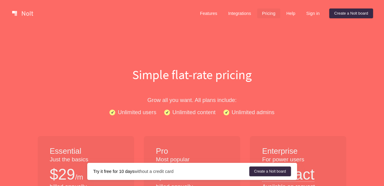 This screenshot has width=384, height=186. Describe the element at coordinates (192, 159) in the screenshot. I see `p: Most popular` at that location.